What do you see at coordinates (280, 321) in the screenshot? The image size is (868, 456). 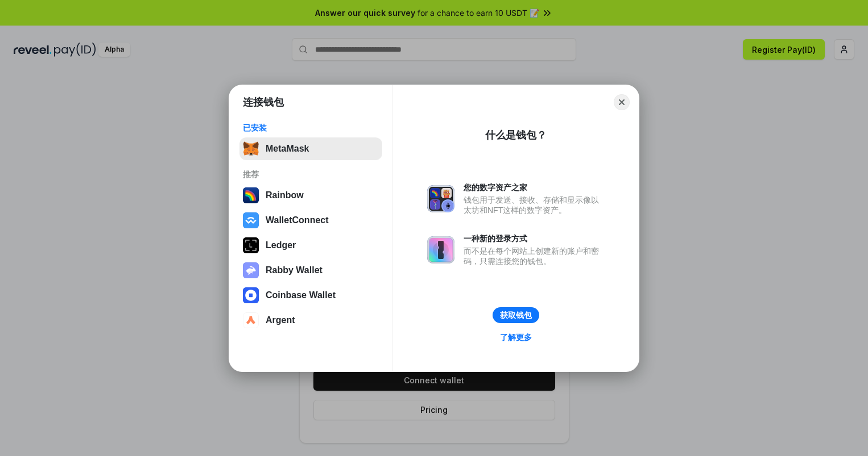 I see `div: Argent` at bounding box center [280, 321].